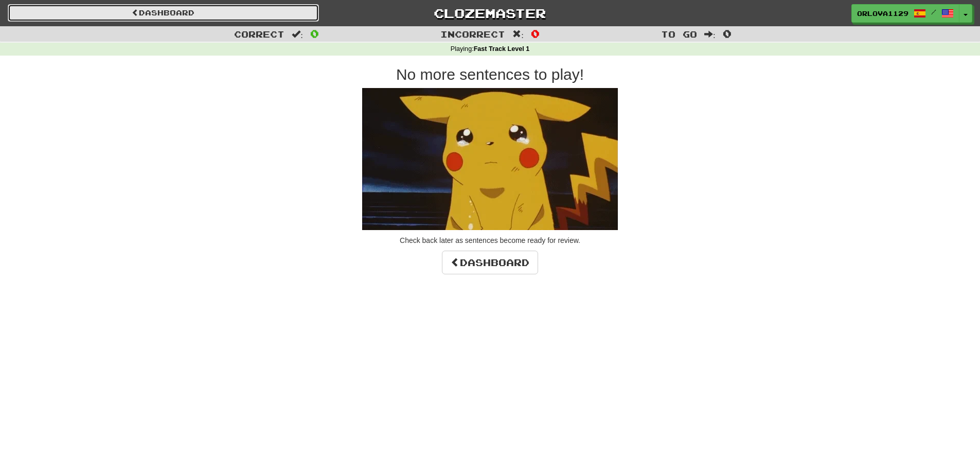 This screenshot has width=980, height=473. Describe the element at coordinates (473, 34) in the screenshot. I see `span: Incorrect` at that location.